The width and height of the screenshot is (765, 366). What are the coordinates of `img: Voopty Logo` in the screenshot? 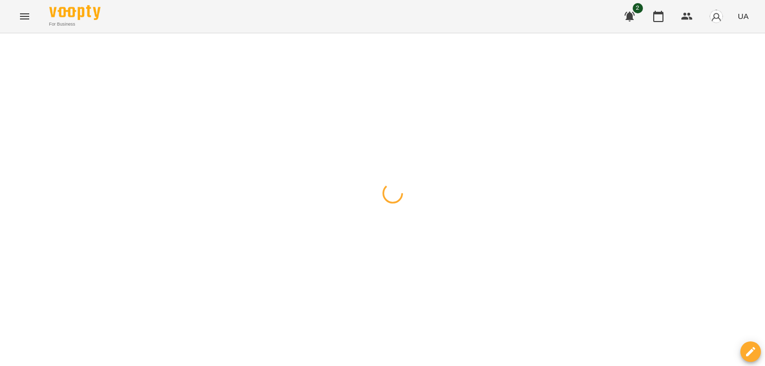 It's located at (75, 12).